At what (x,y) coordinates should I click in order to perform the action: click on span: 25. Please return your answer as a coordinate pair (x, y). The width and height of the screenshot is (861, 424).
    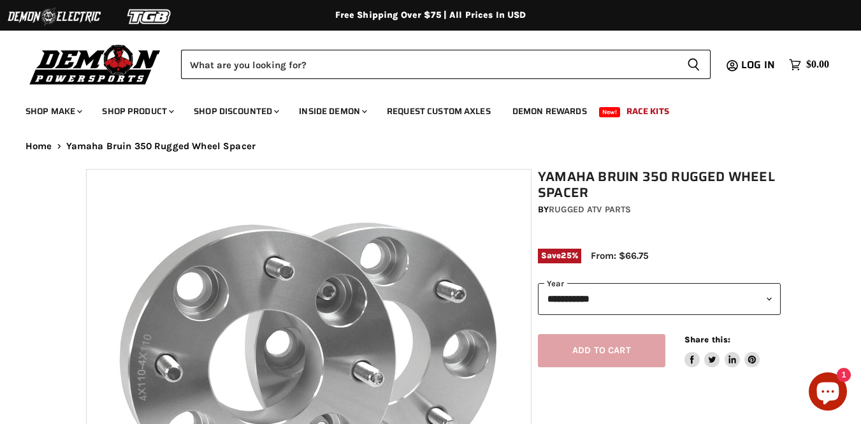
    Looking at the image, I should click on (566, 255).